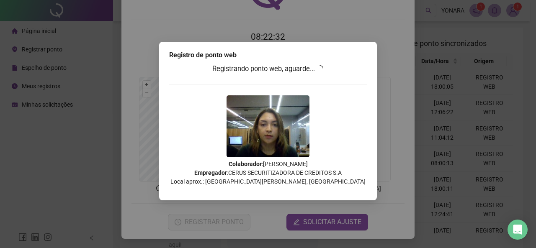 The width and height of the screenshot is (536, 248). I want to click on h3: Registrando ponto web, aguarde..., so click(268, 69).